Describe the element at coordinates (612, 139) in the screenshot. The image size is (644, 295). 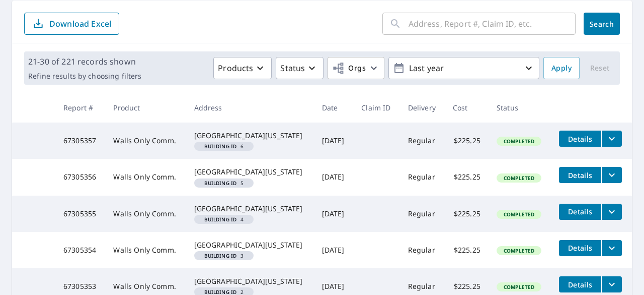
I see `button: filesDropdownBtn-67305357` at that location.